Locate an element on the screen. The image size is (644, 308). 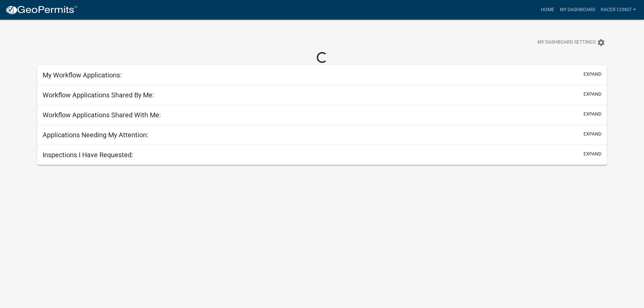
span: My Dashboard Settings is located at coordinates (566, 43).